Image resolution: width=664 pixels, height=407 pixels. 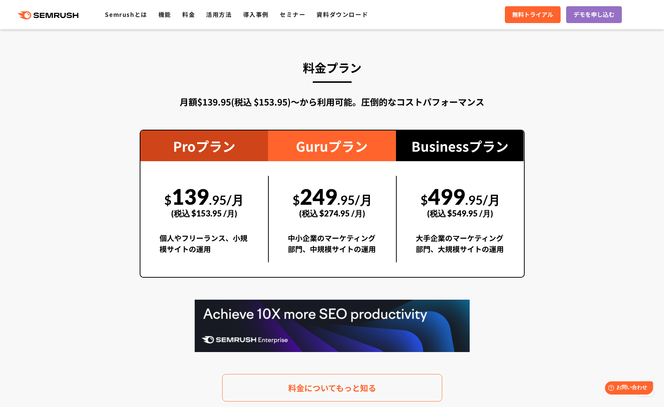 What do you see at coordinates (332, 201) in the screenshot?
I see `div: 249` at bounding box center [332, 201].